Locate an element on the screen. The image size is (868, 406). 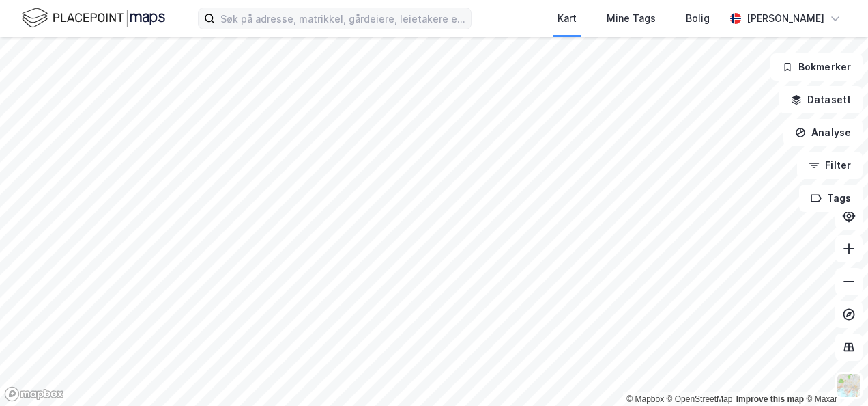
a: Mapbox homepage is located at coordinates (34, 394).